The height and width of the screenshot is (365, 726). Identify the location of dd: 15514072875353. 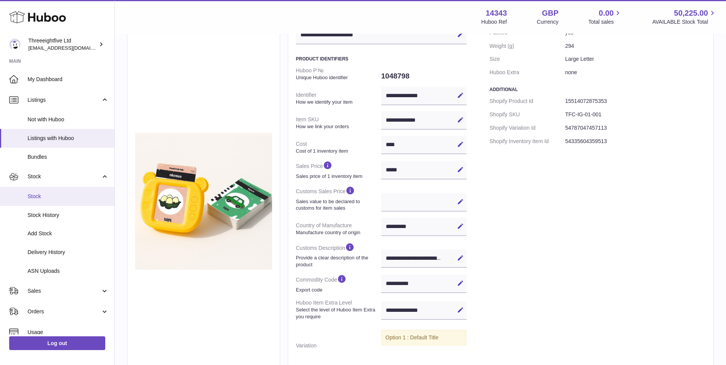
(635, 101).